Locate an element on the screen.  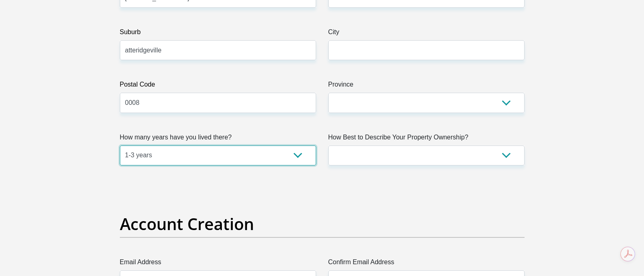
label: Confirm Email Address is located at coordinates (426, 264).